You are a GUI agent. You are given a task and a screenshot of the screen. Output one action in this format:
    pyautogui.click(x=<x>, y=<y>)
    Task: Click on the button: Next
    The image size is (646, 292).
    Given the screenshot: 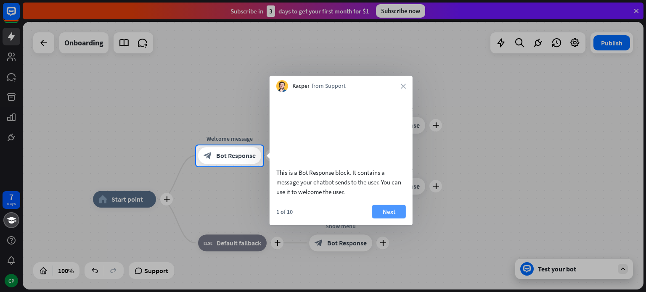 What is the action you would take?
    pyautogui.click(x=389, y=212)
    